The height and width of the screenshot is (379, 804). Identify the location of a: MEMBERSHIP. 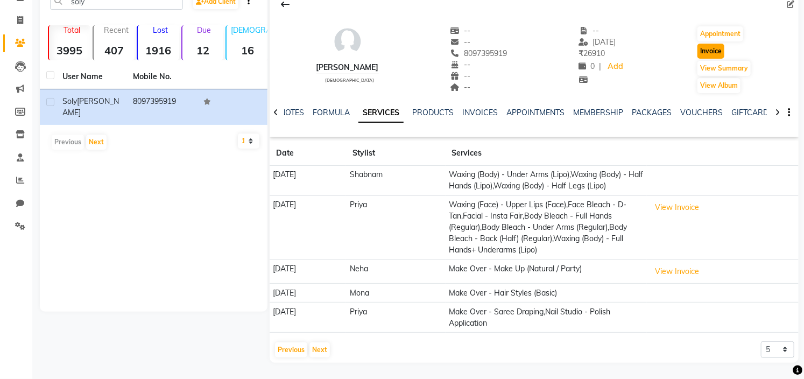
(598, 113).